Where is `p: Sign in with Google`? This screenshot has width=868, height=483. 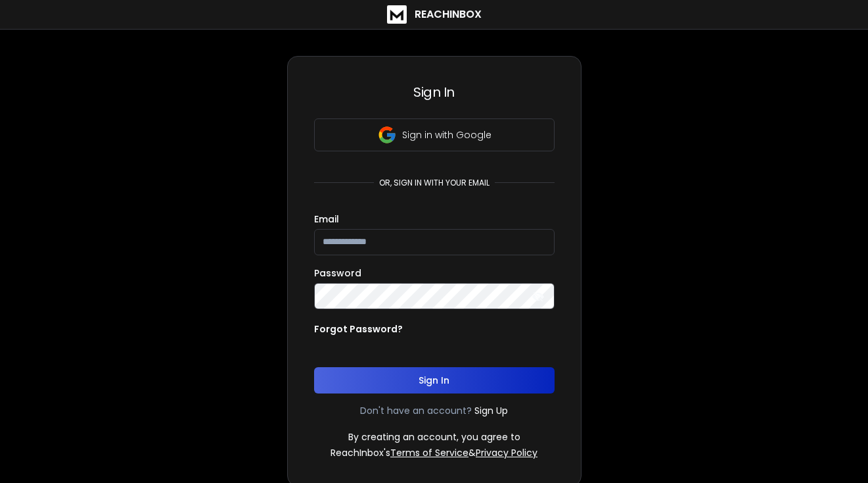 p: Sign in with Google is located at coordinates (447, 135).